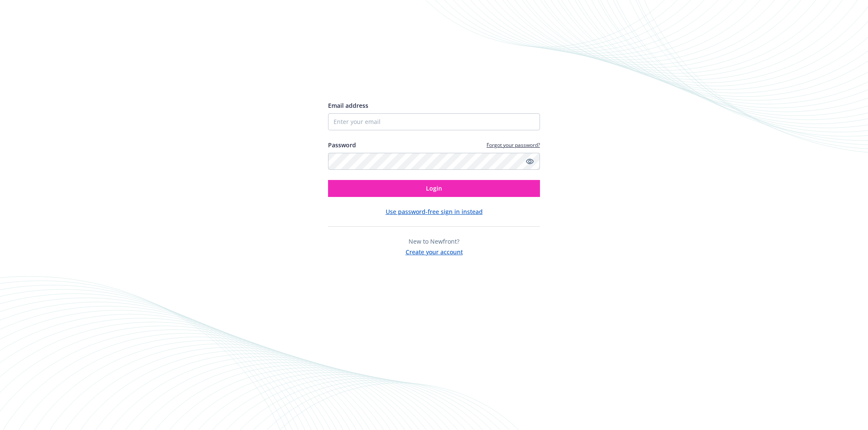 The height and width of the screenshot is (430, 868). Describe the element at coordinates (368, 77) in the screenshot. I see `img: Newfront logo` at that location.